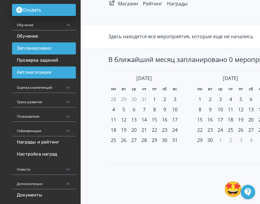 The height and width of the screenshot is (204, 260). Describe the element at coordinates (44, 195) in the screenshot. I see `a: Документы` at that location.